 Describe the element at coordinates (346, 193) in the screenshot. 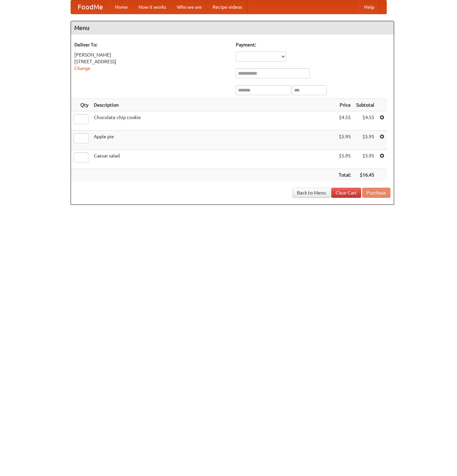

I see `a: Clear Cart` at that location.